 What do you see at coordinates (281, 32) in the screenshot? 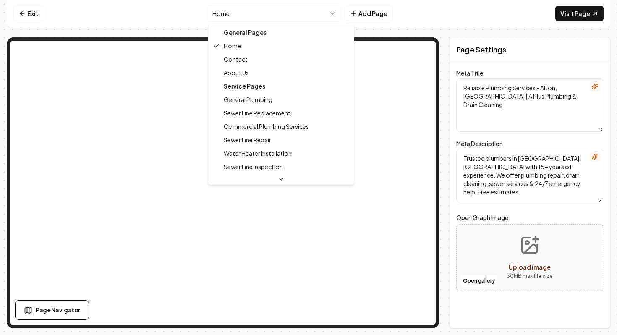
I see `div: General Pages` at bounding box center [281, 32].